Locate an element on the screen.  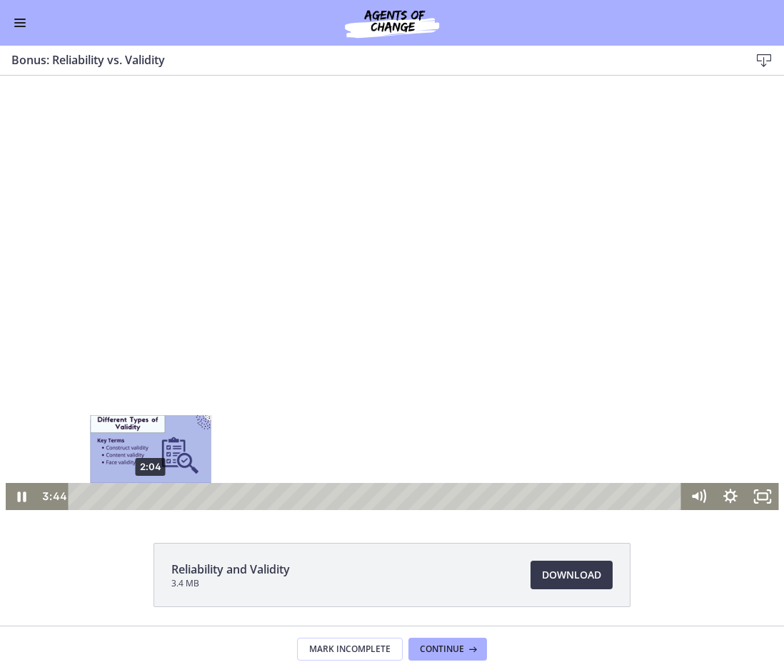
span: Continue is located at coordinates (442, 649).